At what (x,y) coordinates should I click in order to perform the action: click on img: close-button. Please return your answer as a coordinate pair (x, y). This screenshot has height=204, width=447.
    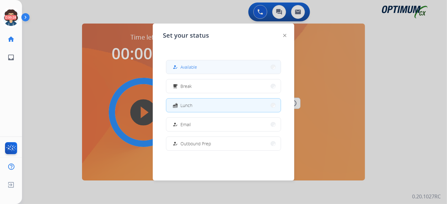
    Looking at the image, I should click on (285, 36).